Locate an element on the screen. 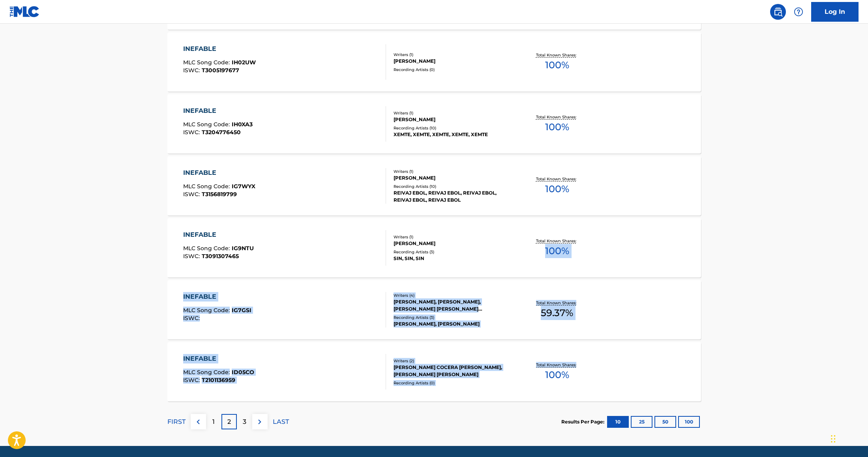  span: T3005197677 is located at coordinates (220, 71).